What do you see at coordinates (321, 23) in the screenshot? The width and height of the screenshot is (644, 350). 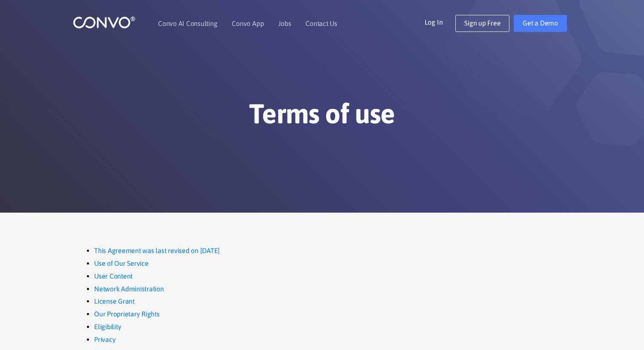 I see `a: Contact Us` at bounding box center [321, 23].